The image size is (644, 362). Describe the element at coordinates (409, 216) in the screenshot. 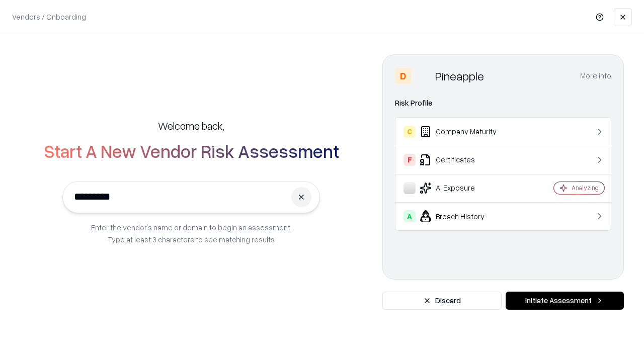

I see `div: A` at that location.